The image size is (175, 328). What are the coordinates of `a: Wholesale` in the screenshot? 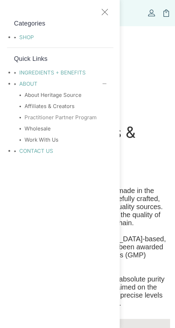 It's located at (39, 129).